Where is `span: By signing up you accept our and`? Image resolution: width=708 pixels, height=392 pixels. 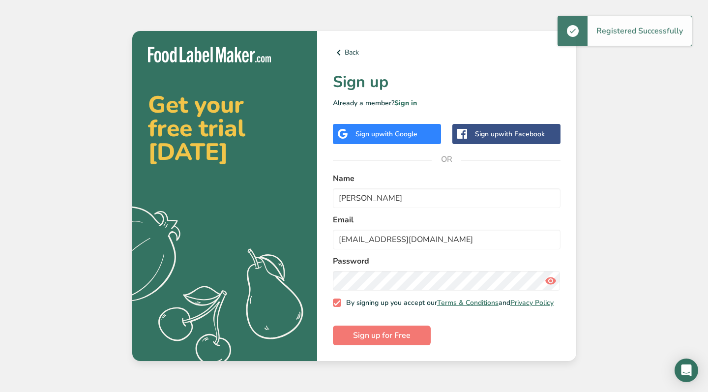 span: By signing up you accept our and is located at coordinates (447, 303).